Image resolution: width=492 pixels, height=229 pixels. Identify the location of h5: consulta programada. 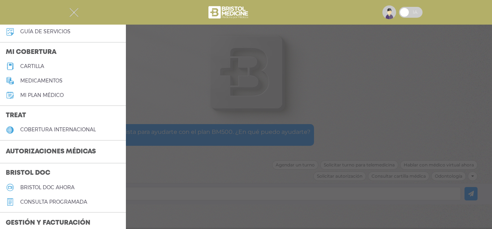
(54, 202).